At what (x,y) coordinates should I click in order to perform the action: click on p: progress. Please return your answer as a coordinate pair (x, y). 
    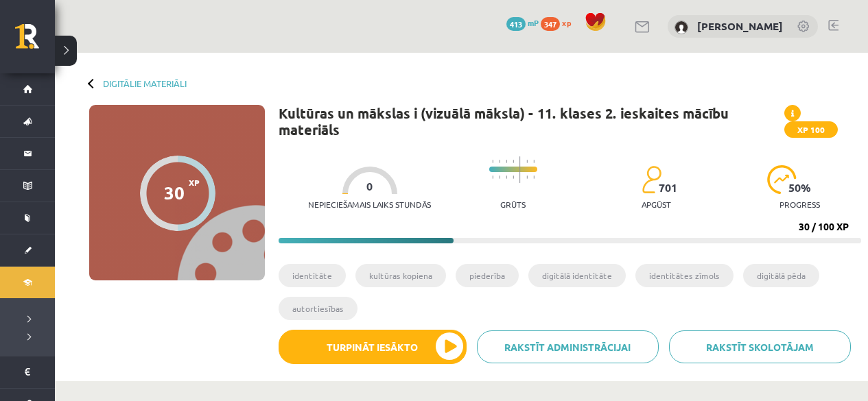
    Looking at the image, I should click on (800, 204).